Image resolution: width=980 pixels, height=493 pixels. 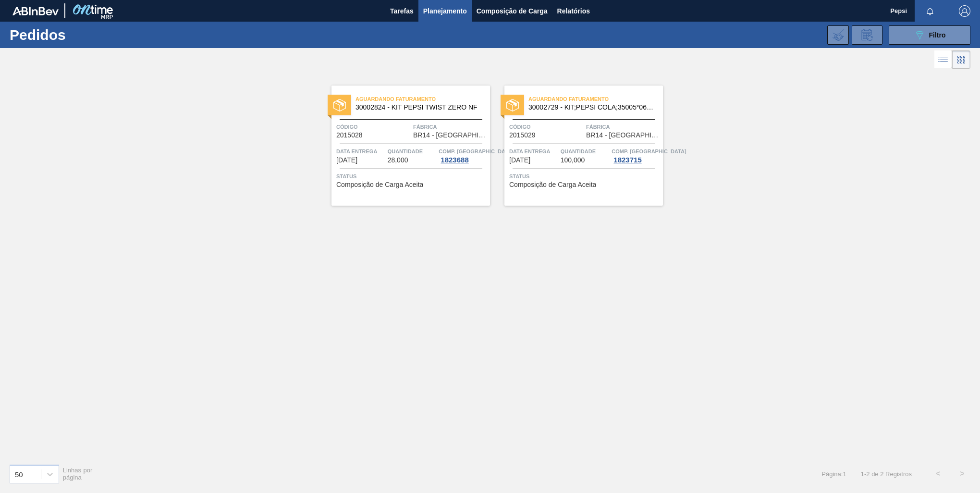 What do you see at coordinates (867, 35) in the screenshot?
I see `div: Solicitação de Revisão de Pedidos` at bounding box center [867, 35].